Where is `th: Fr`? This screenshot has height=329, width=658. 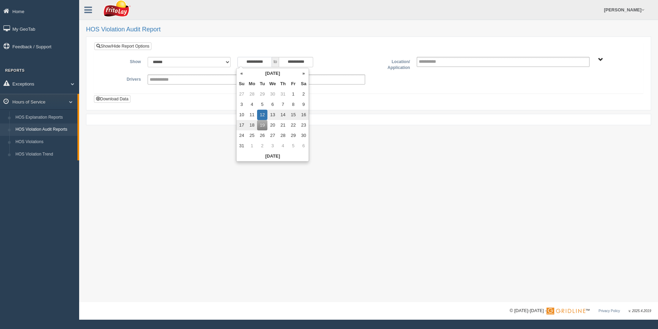
th: Fr is located at coordinates (293, 84).